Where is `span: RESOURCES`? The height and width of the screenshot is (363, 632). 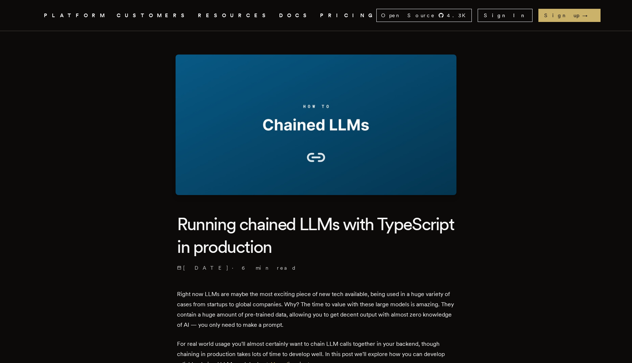
span: RESOURCES is located at coordinates (234, 15).